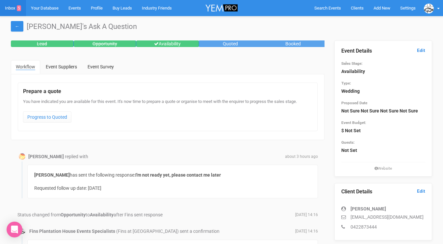  I want to click on strong: Opportunity, so click(73, 215).